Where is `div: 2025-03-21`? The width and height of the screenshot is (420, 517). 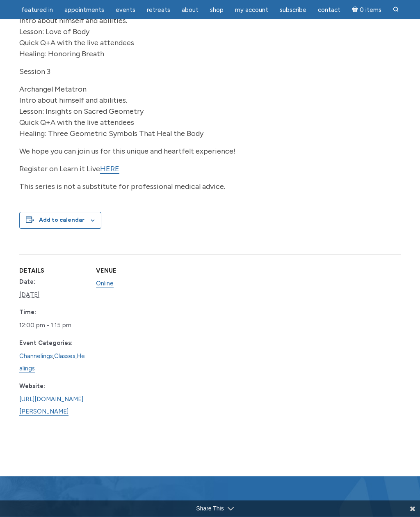
div: 2025-03-21 is located at coordinates (53, 326).